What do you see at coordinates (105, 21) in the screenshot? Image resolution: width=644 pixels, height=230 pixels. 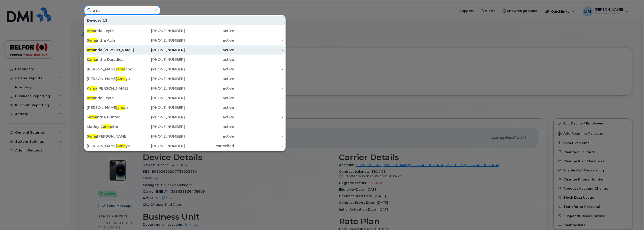 I see `span: 13` at bounding box center [105, 21].